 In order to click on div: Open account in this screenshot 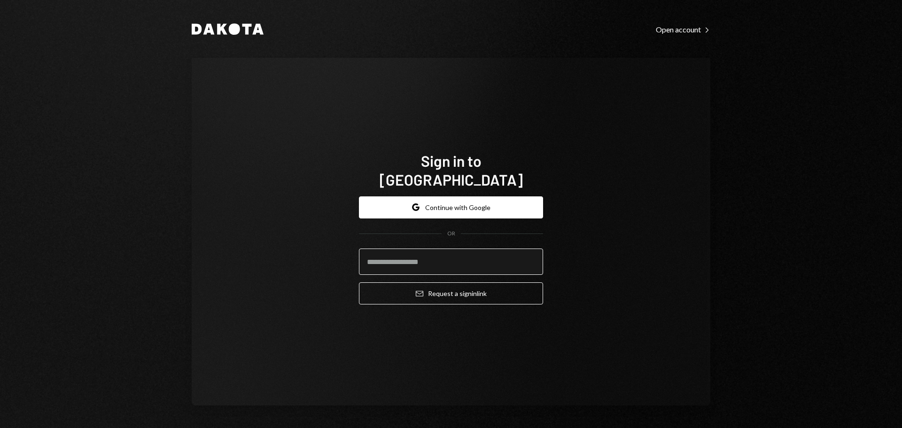, I will do `click(683, 30)`.